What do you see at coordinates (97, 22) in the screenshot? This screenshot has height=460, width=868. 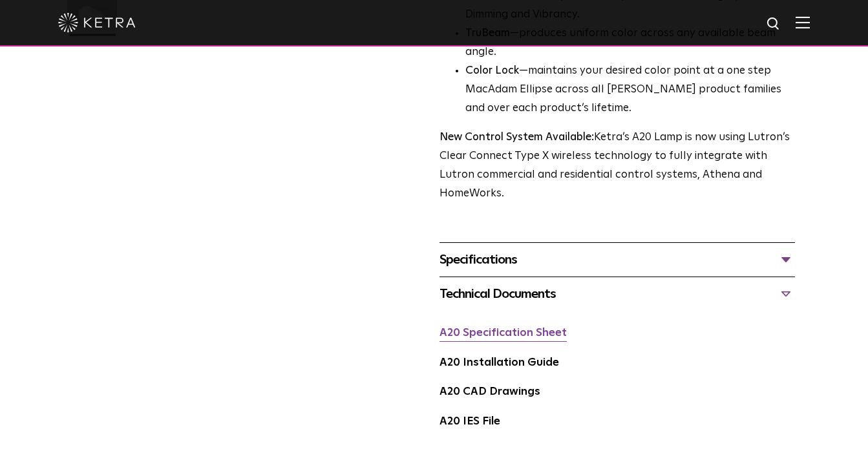 I see `img: ketra-logo-2019-white` at bounding box center [97, 22].